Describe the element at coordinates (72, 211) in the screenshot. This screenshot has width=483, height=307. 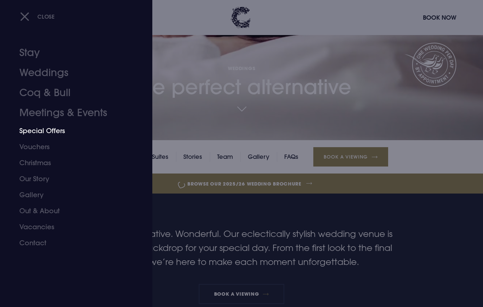
I see `a: Out & About` at that location.